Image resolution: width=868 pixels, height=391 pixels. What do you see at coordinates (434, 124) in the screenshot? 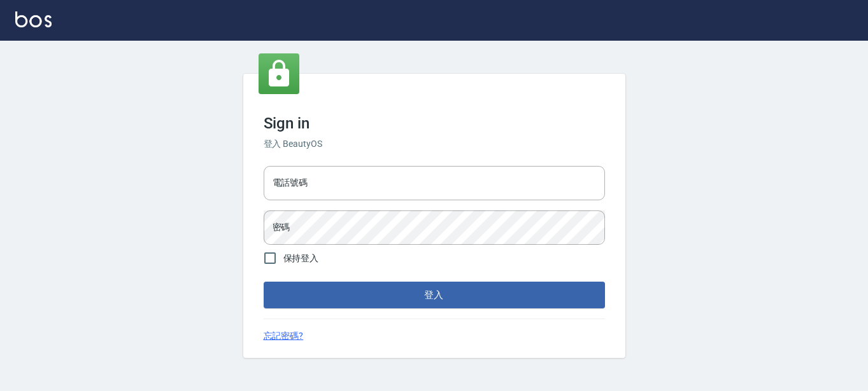
I see `h3: Sign in` at bounding box center [434, 124].